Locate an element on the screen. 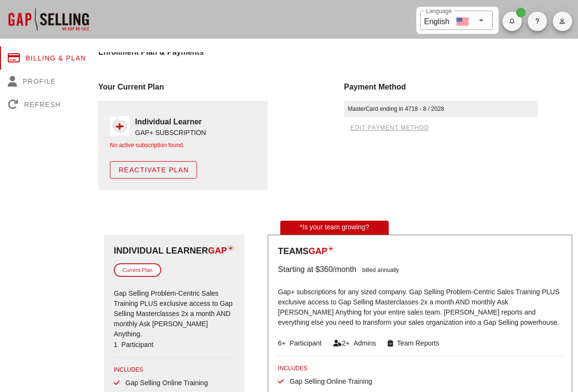 The height and width of the screenshot is (392, 578). div: No active subscription found. is located at coordinates (183, 145).